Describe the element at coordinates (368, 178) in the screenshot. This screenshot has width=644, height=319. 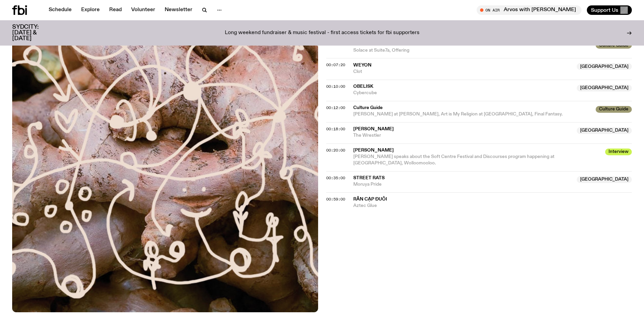
I see `span: Street Rats` at that location.